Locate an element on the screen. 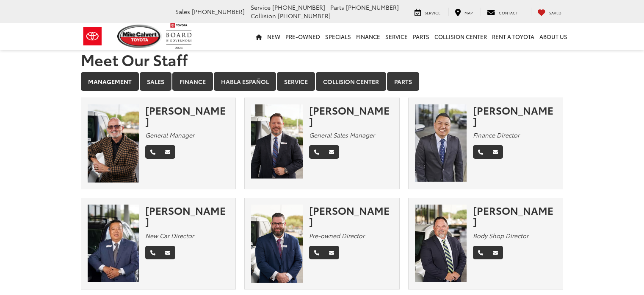 This screenshot has height=295, width=644. img: Chuck Baldridge is located at coordinates (441, 242).